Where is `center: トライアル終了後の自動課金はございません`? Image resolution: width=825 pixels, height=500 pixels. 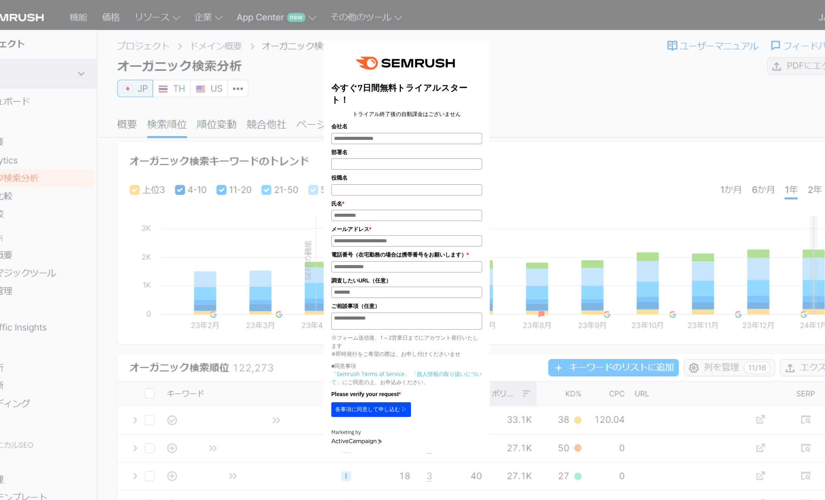 center: トライアル終了後の自動課金はございません is located at coordinates (407, 114).